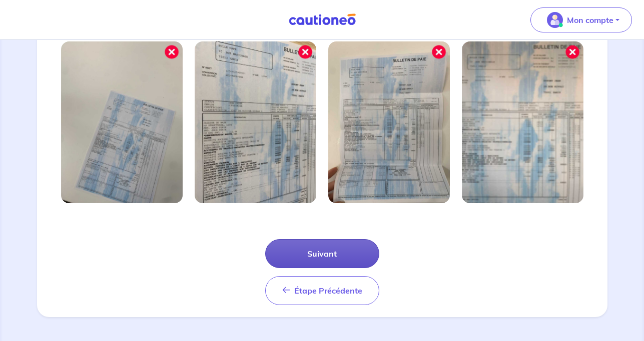  What do you see at coordinates (322, 291) in the screenshot?
I see `button: Étape Précédente` at bounding box center [322, 291].